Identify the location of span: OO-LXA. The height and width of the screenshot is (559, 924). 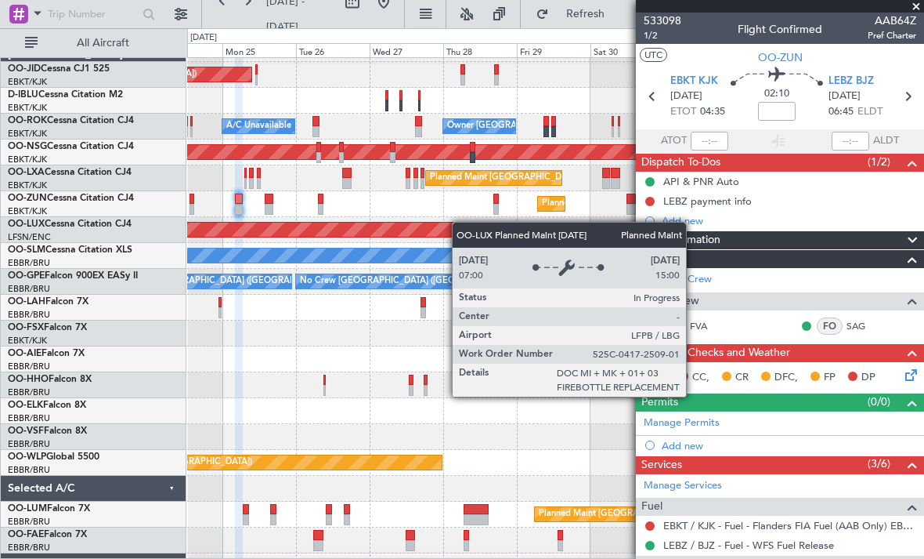
(26, 172).